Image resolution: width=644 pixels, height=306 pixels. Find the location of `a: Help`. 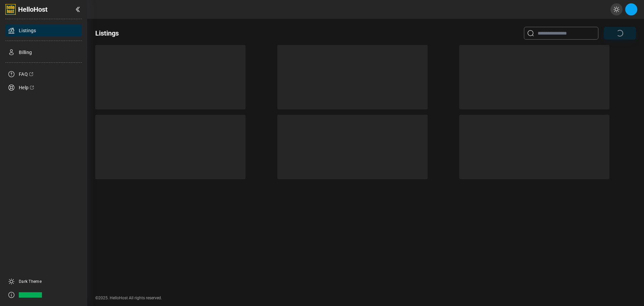

a: Help is located at coordinates (44, 87).